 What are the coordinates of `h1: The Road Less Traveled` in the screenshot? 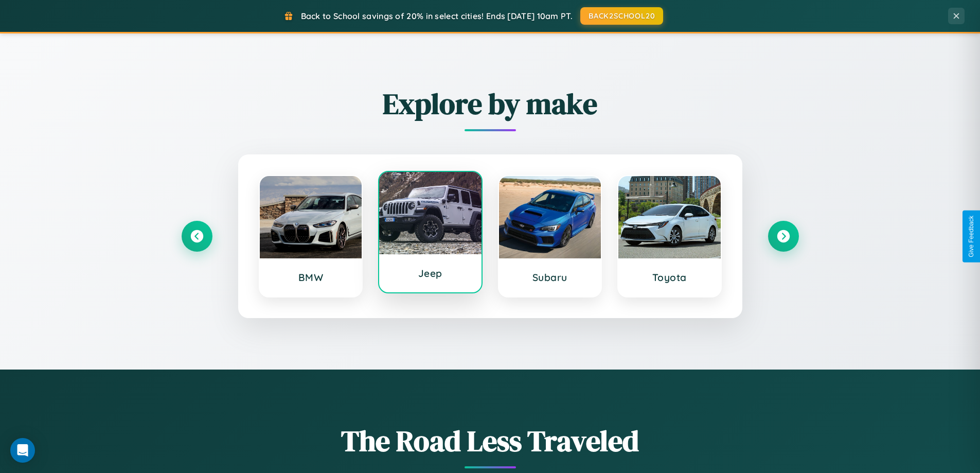 It's located at (490, 441).